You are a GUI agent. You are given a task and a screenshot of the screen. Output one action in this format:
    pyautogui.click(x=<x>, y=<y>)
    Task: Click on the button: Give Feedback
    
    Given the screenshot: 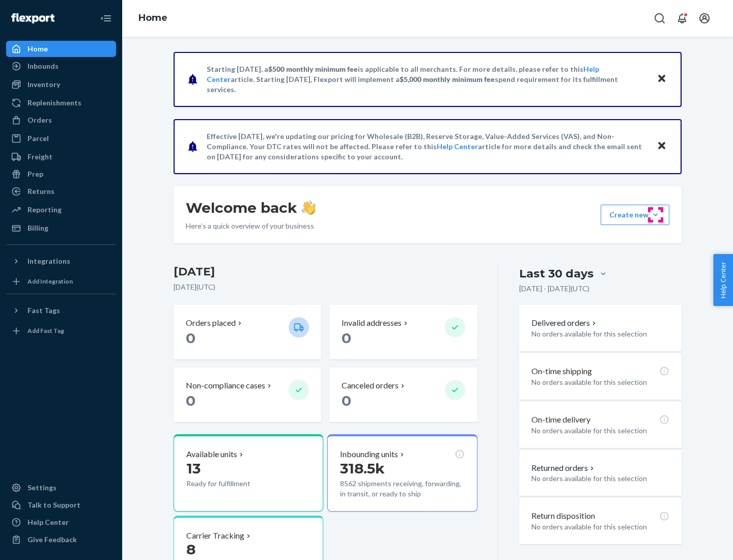 What is the action you would take?
    pyautogui.click(x=61, y=539)
    